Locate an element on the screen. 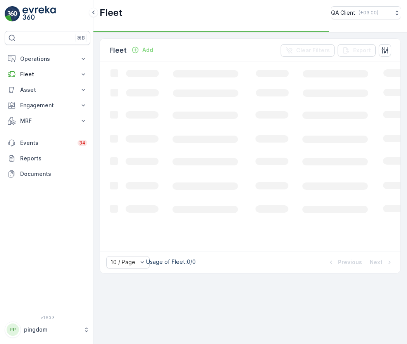  p: ( +03:00 ) is located at coordinates (368, 13).